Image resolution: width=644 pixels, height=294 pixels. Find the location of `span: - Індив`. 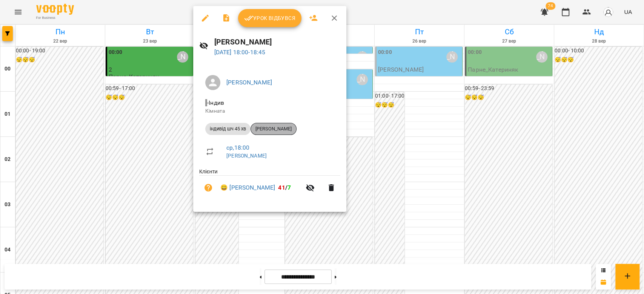

span: - Індив is located at coordinates (216, 103).